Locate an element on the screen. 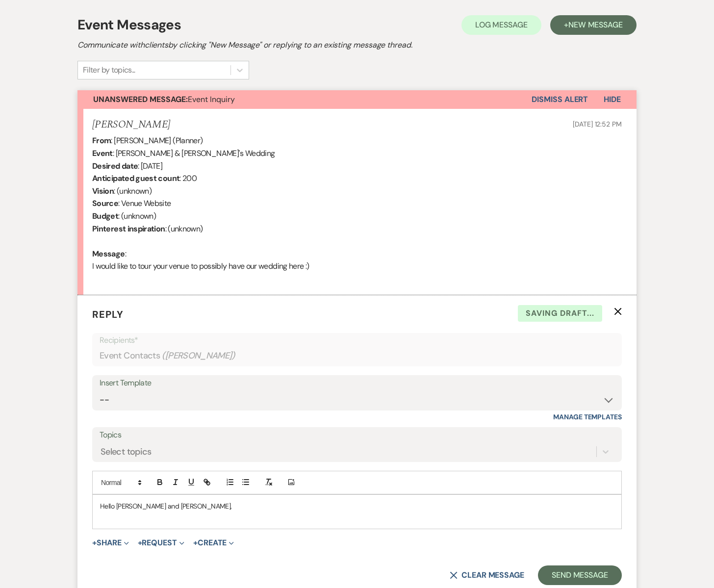  button: Log Message is located at coordinates (501, 25).